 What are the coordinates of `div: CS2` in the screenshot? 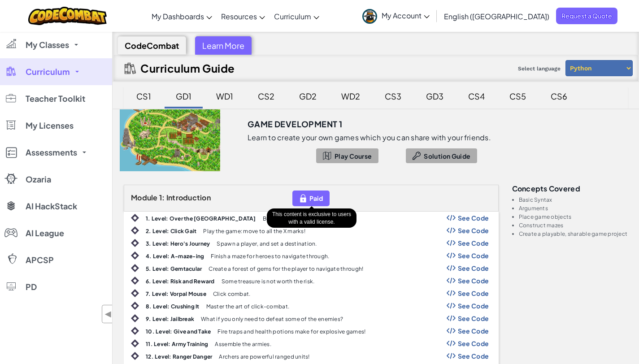 It's located at (266, 96).